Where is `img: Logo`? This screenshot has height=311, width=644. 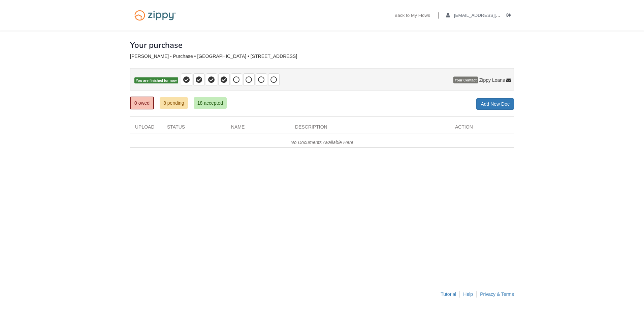
img: Logo is located at coordinates (155, 15).